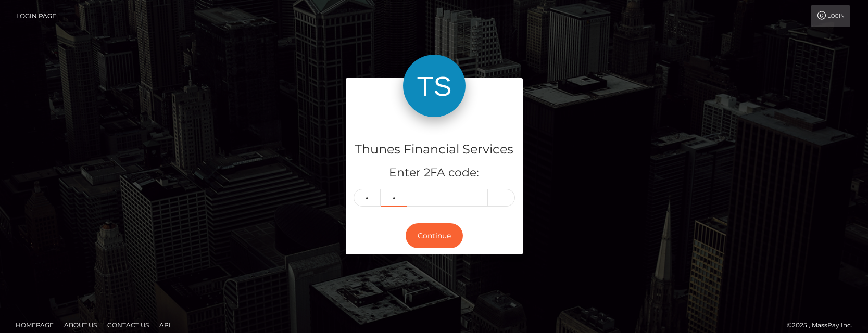 The height and width of the screenshot is (333, 868). What do you see at coordinates (34, 324) in the screenshot?
I see `a: Homepage` at bounding box center [34, 324].